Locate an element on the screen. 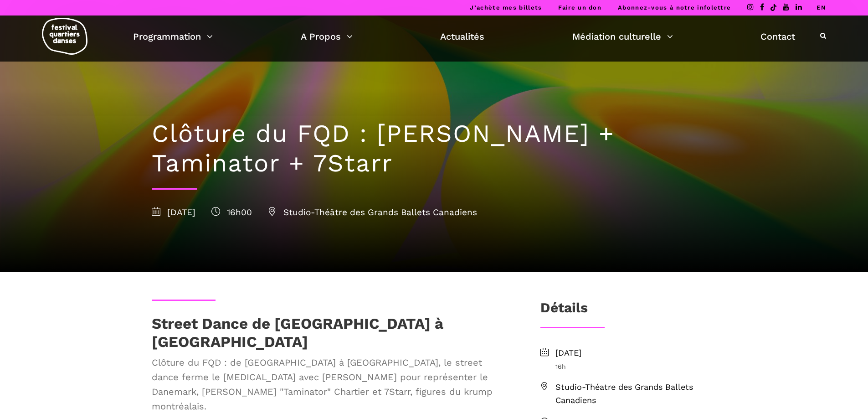 The image size is (868, 419). span: Studio-Théatre des Grands Ballets Canadiens is located at coordinates (636, 394).